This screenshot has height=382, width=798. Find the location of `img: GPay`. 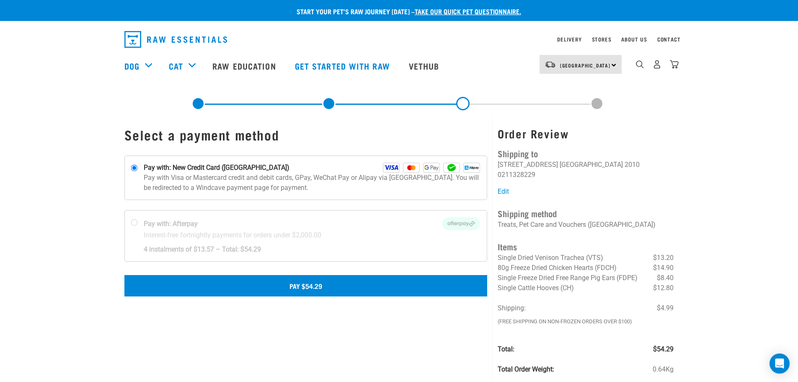

img: GPay is located at coordinates (432, 168).